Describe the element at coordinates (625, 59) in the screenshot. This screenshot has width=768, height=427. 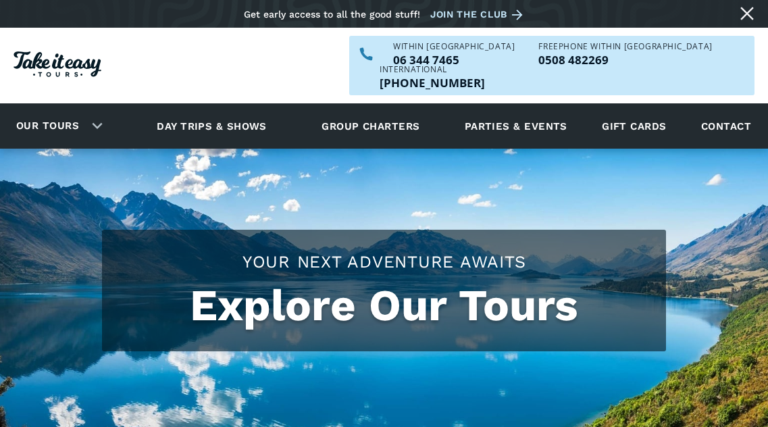
I see `a: Call us freephone within NZ on 0508482269` at that location.